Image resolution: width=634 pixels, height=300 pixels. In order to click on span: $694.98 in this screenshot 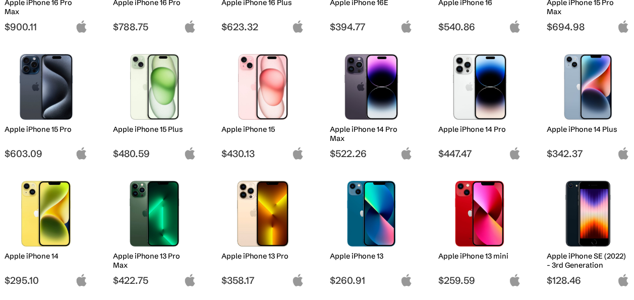, I will do `click(588, 27)`.